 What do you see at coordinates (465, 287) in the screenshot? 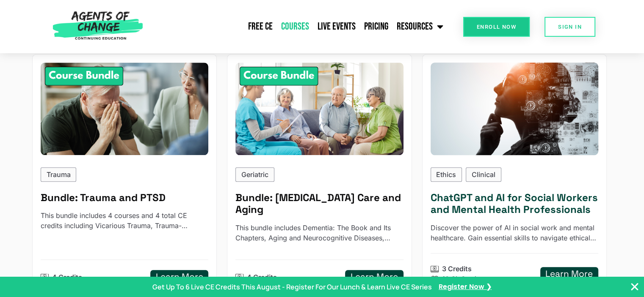
I see `a: Register Now ❯` at bounding box center [465, 287].